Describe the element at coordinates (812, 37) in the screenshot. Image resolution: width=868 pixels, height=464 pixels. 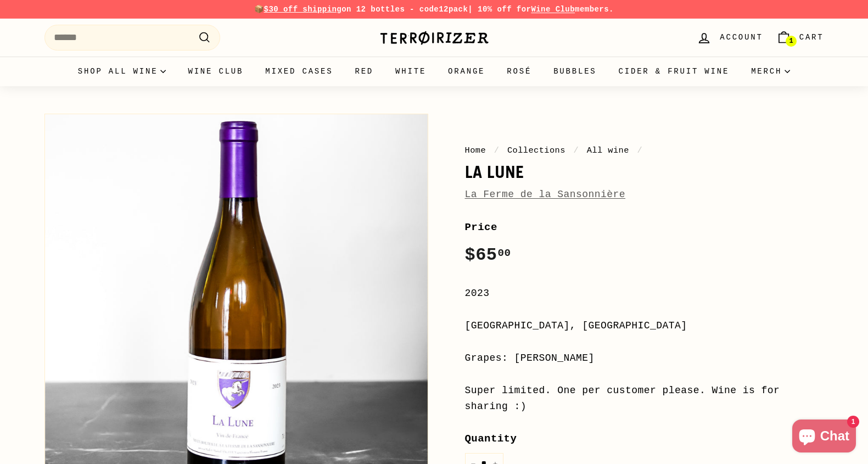
I see `span: Cart` at that location.